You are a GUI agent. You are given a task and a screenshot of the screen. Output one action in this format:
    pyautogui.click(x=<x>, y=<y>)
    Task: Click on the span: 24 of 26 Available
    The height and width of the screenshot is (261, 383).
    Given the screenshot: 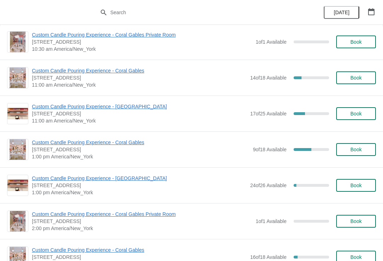 What is the action you would take?
    pyautogui.click(x=268, y=185)
    